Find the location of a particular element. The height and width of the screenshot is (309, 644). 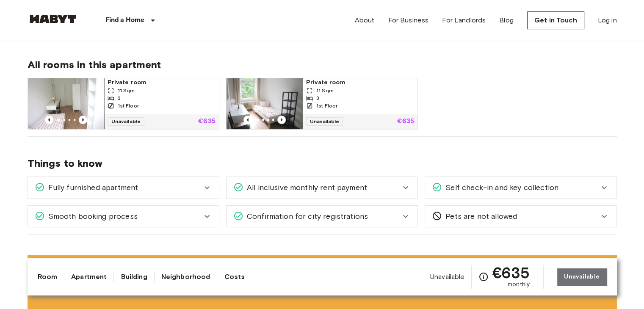

a: Get in Touch is located at coordinates (556, 20).